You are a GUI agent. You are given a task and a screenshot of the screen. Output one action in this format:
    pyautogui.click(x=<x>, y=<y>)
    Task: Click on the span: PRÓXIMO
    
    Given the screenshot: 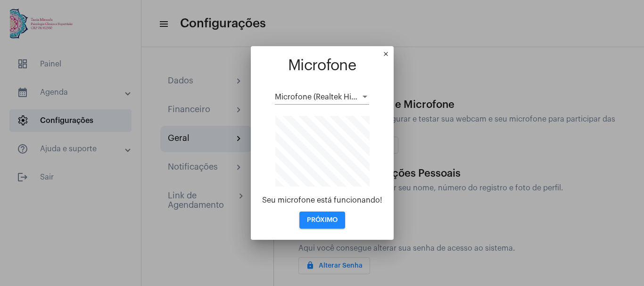 What is the action you would take?
    pyautogui.click(x=322, y=220)
    